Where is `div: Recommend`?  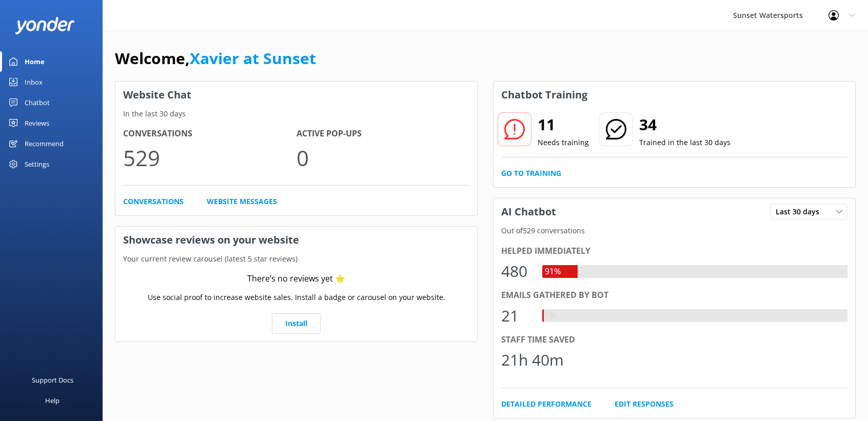 div: Recommend is located at coordinates (45, 144).